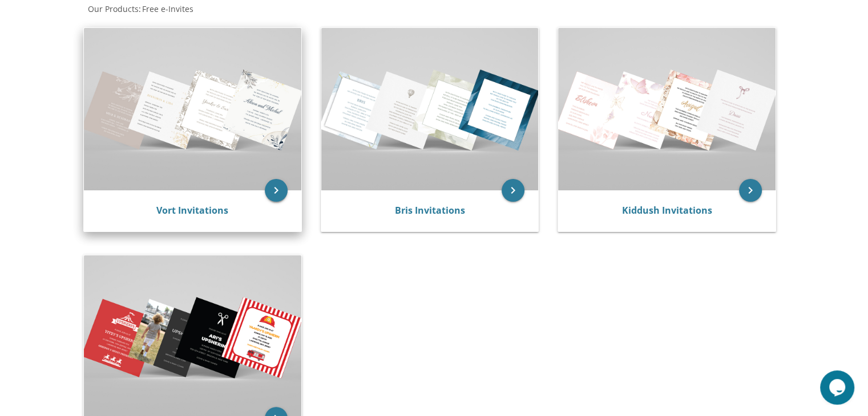 The height and width of the screenshot is (416, 868). Describe the element at coordinates (112, 8) in the screenshot. I see `a: Our Products` at that location.